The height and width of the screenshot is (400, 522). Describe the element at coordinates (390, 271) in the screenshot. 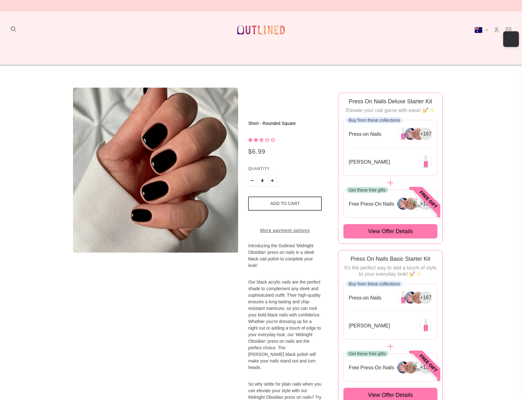

I see `span: It's the perfect way to add a touch of style to your everyday look! 💅✨` at that location.